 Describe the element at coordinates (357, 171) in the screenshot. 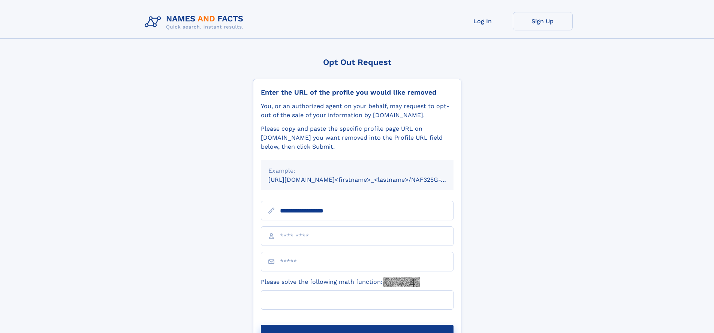

I see `div: Example:` at that location.